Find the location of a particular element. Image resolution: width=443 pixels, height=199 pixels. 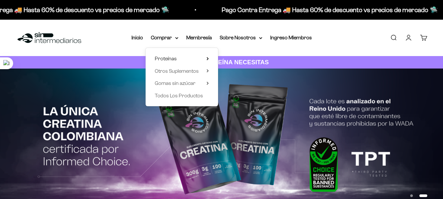

summary: Gomas sin azúcar is located at coordinates (182, 83).